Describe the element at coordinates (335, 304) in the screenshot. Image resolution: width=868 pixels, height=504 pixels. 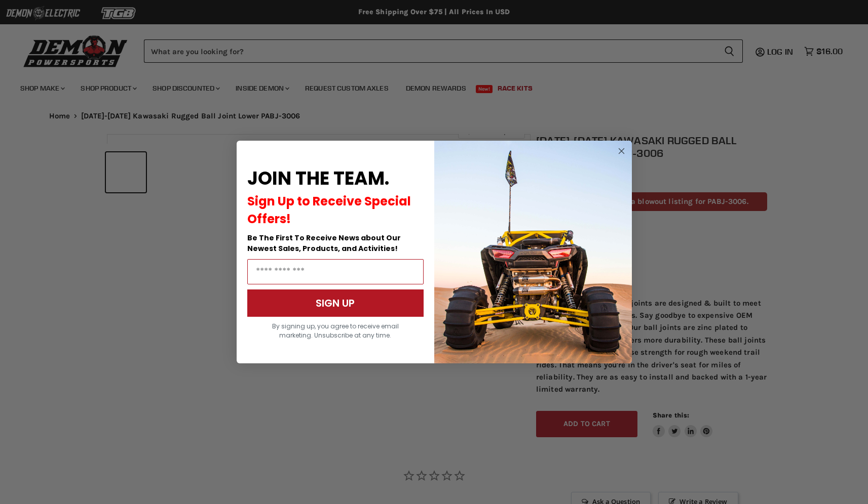
I see `button: SIGN UP` at that location.